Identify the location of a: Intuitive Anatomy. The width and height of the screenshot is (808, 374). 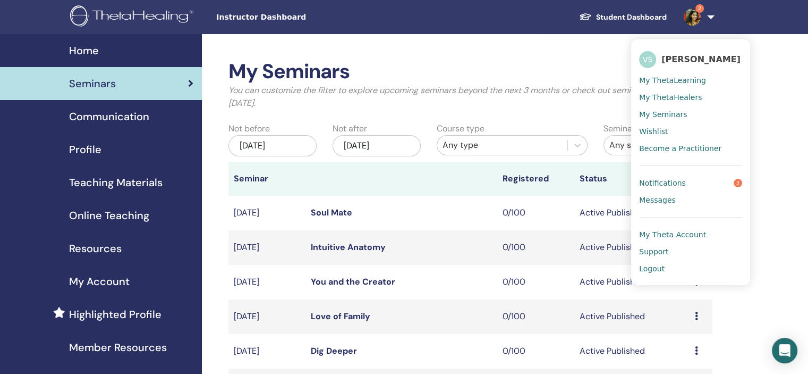
(348, 247).